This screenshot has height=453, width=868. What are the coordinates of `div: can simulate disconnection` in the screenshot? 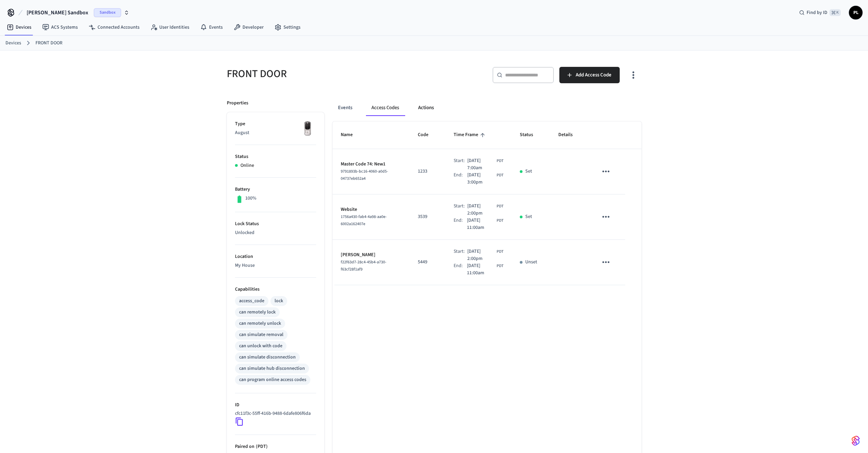 It's located at (267, 357).